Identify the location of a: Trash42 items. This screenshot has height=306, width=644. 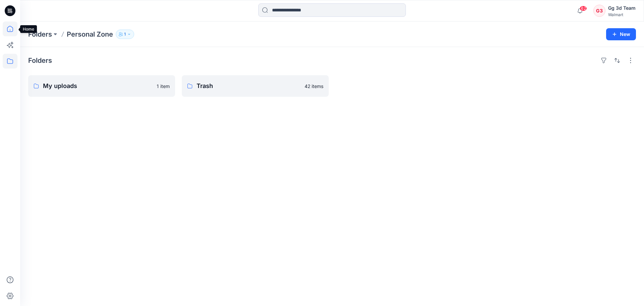
(255, 86).